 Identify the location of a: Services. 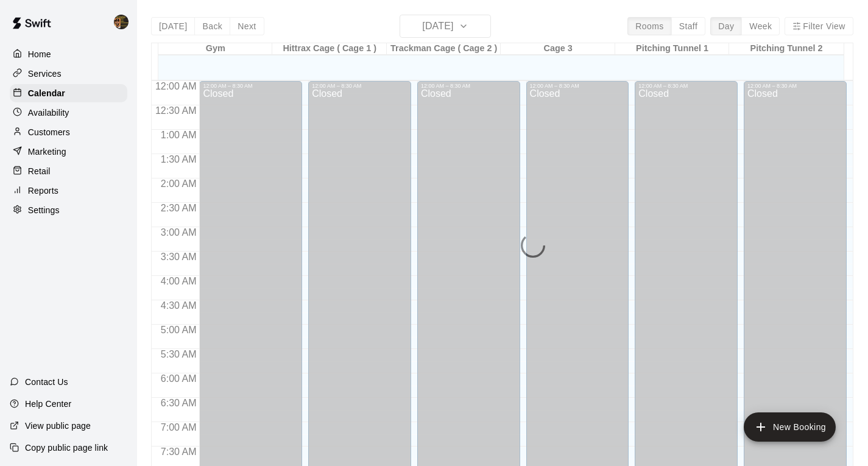
(69, 73).